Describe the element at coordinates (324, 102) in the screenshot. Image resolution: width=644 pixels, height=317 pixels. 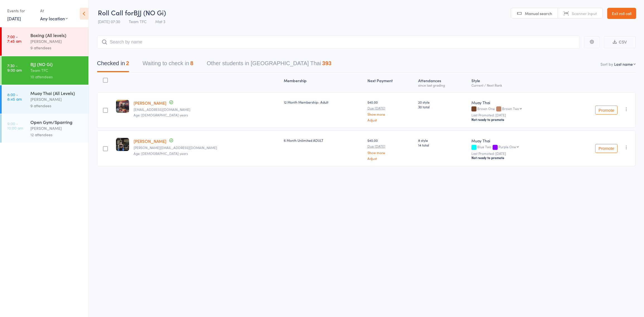
I see `div: 12 Month Membership- Adult` at that location.